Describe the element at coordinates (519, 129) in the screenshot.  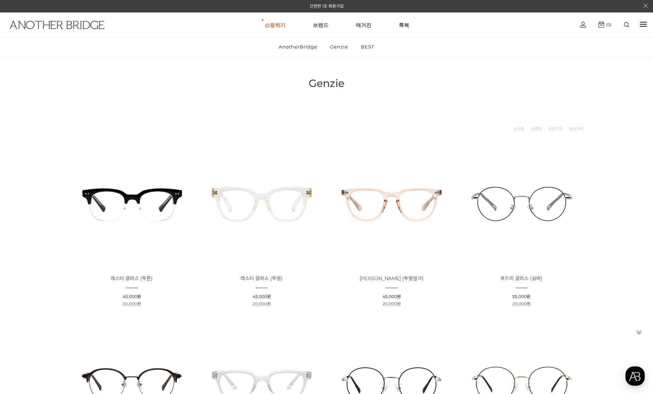
I see `a: 신상품` at that location.